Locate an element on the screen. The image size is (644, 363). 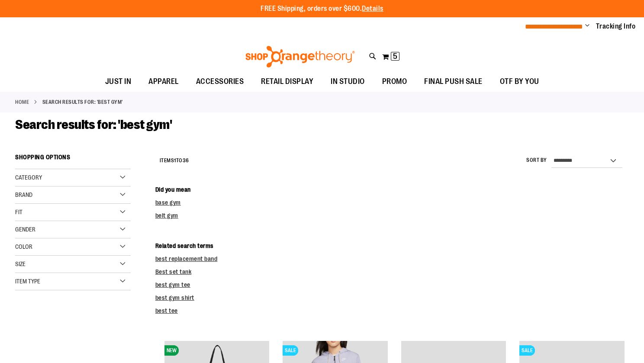
a: OTF BY YOU is located at coordinates (519, 82).